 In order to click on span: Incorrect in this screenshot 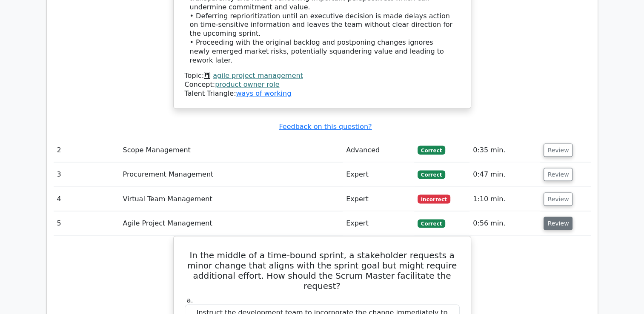, I will do `click(434, 199)`.